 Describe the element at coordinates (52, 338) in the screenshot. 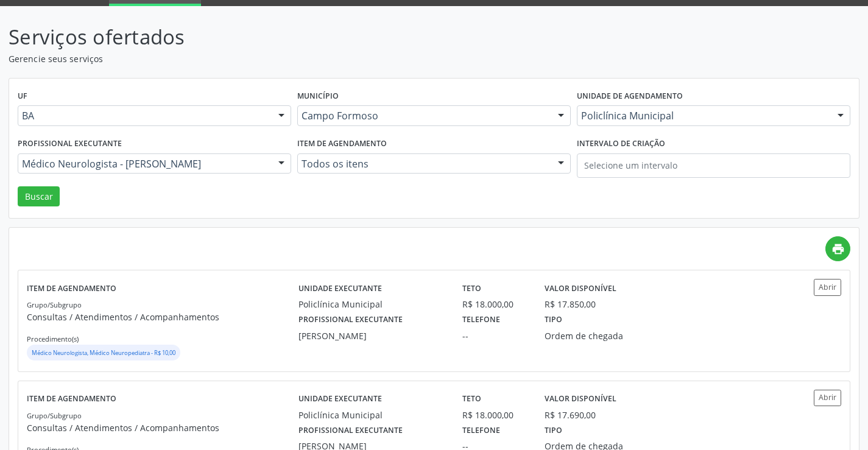

I see `small: Procedimento(s)` at that location.